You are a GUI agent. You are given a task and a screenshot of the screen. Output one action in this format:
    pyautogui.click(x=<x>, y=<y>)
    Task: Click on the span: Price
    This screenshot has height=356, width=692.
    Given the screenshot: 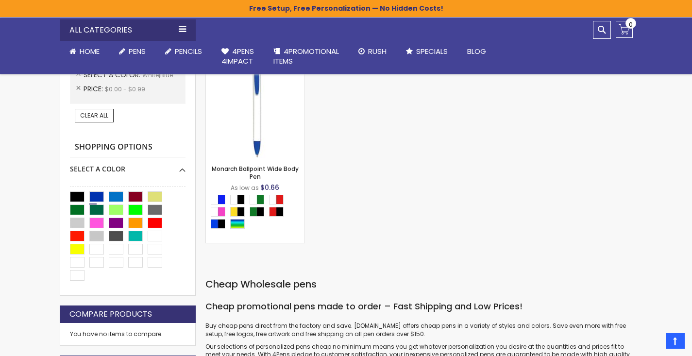 What is the action you would take?
    pyautogui.click(x=94, y=89)
    